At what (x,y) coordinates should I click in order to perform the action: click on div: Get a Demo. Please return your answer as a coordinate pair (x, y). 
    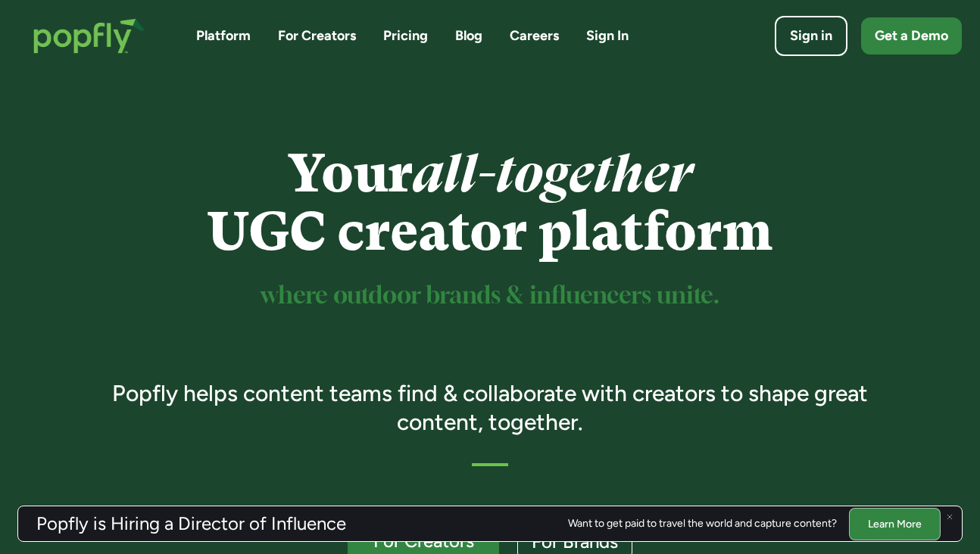
    Looking at the image, I should click on (911, 35).